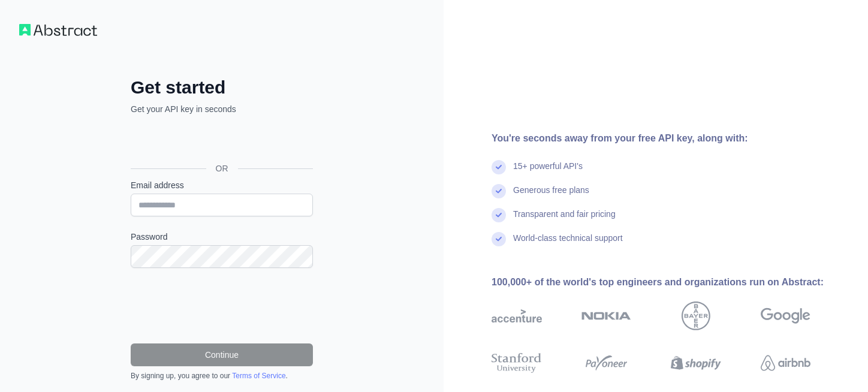 Image resolution: width=868 pixels, height=392 pixels. I want to click on div: Generous free plans, so click(551, 196).